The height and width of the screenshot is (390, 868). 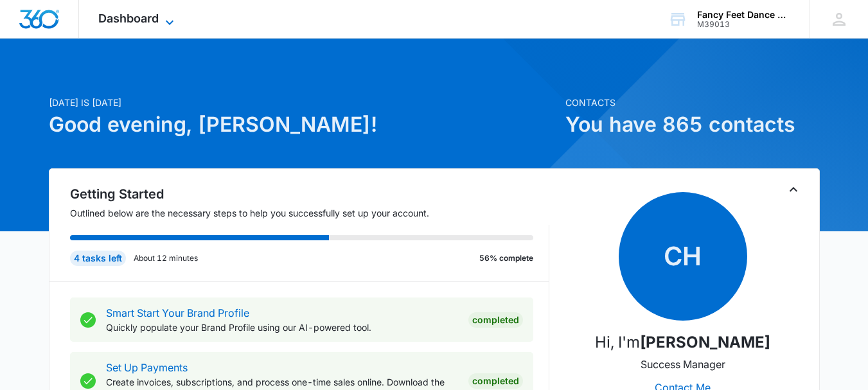 What do you see at coordinates (98, 258) in the screenshot?
I see `div: 4 tasks left` at bounding box center [98, 258].